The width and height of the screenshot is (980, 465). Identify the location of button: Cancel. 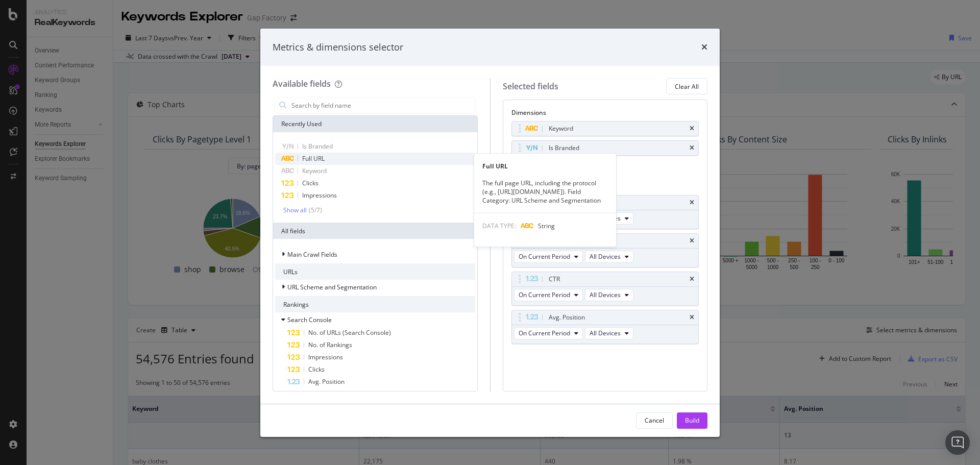
(655, 421).